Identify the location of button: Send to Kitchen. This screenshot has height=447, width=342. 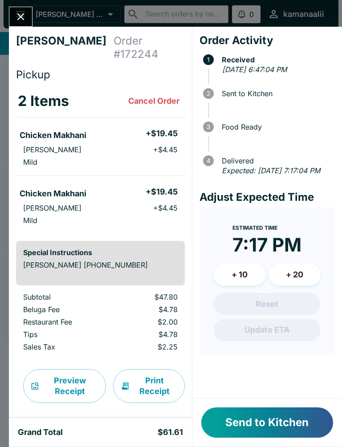
(267, 422).